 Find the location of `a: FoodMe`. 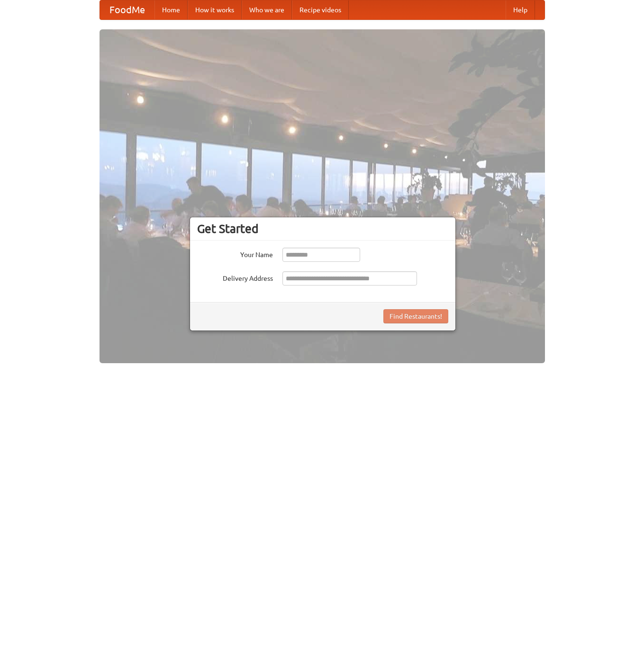

a: FoodMe is located at coordinates (127, 10).